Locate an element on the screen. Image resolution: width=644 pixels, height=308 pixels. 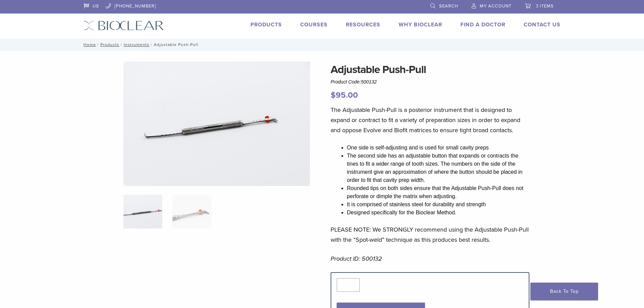
em: Product ID: 500132 is located at coordinates (356, 258).